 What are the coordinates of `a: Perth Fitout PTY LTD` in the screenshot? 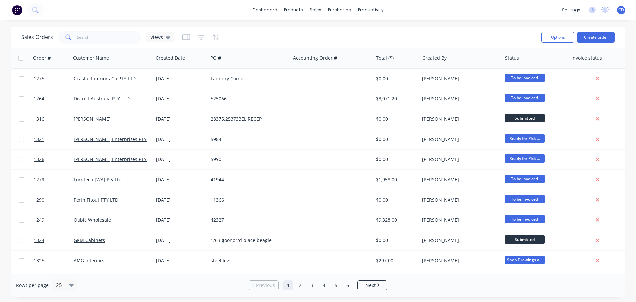 It's located at (96, 199).